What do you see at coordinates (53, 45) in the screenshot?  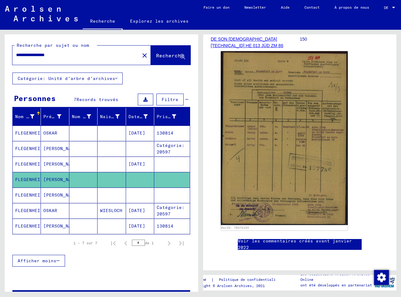 I see `mat-label: Recherche par sujet ou nom` at bounding box center [53, 45].